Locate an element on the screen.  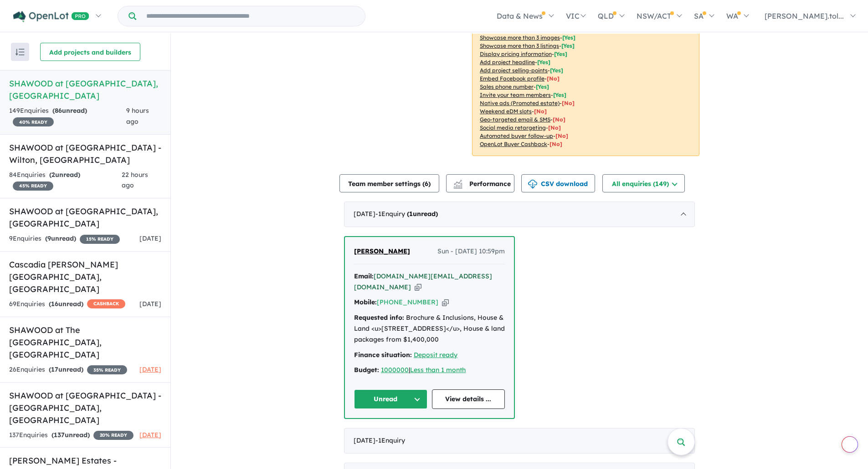
span: [ No ] is located at coordinates (553, 78).